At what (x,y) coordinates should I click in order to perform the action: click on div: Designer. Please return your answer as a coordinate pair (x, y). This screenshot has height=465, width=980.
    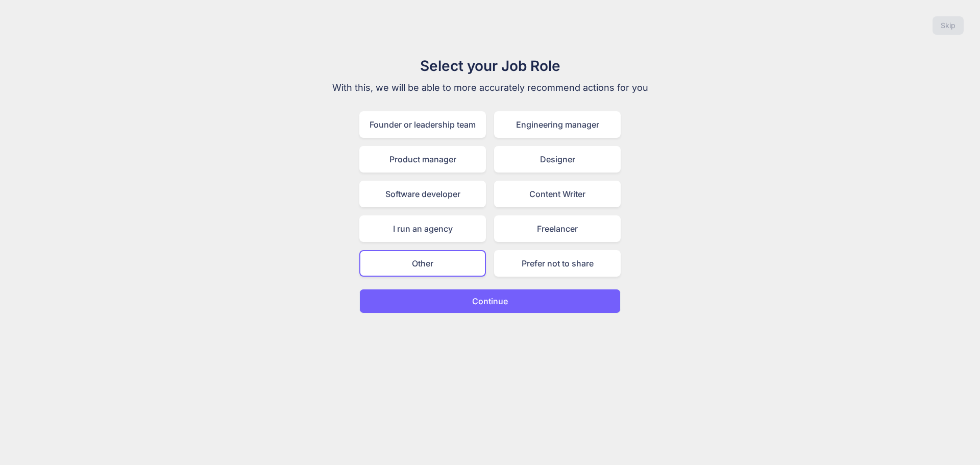
    Looking at the image, I should click on (558, 159).